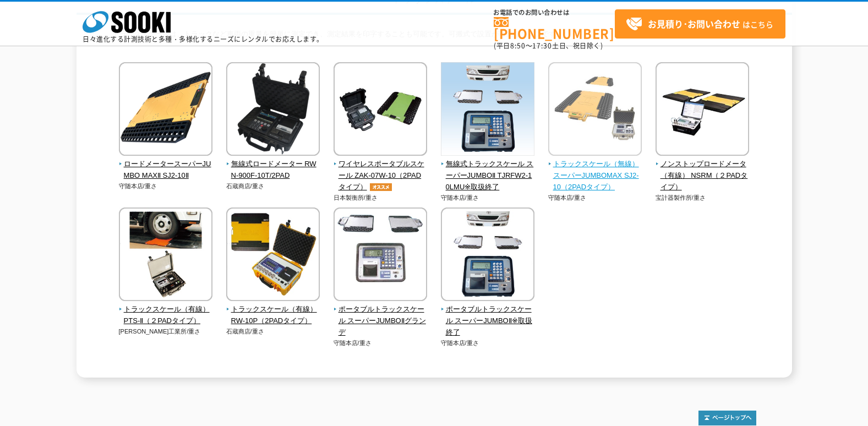 The width and height of the screenshot is (868, 426). Describe the element at coordinates (165, 315) in the screenshot. I see `span: トラックスケール（有線） PTS-Ⅱ（２PADタイプ）` at that location.